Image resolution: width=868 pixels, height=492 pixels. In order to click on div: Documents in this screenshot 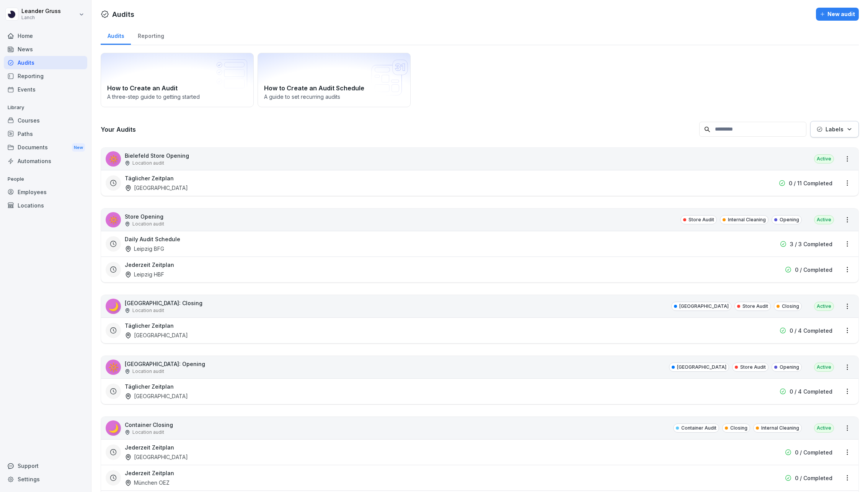, I will do `click(45, 147)`.